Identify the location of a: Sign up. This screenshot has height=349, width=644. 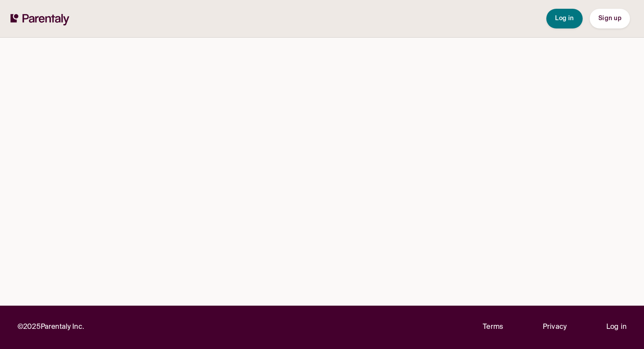
(610, 19).